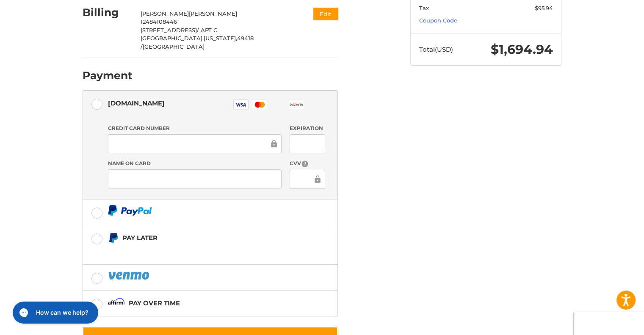 This screenshot has height=335, width=644. I want to click on div: Pay over time, so click(154, 303).